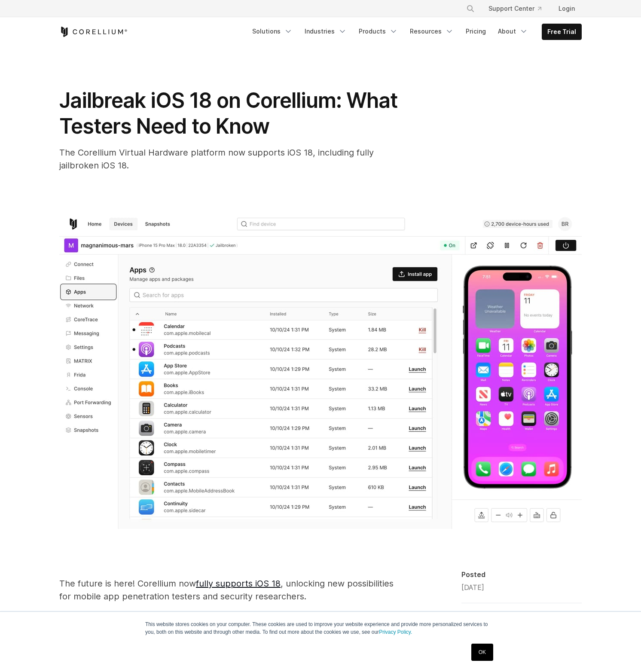 This screenshot has width=641, height=672. I want to click on div: Posted, so click(521, 574).